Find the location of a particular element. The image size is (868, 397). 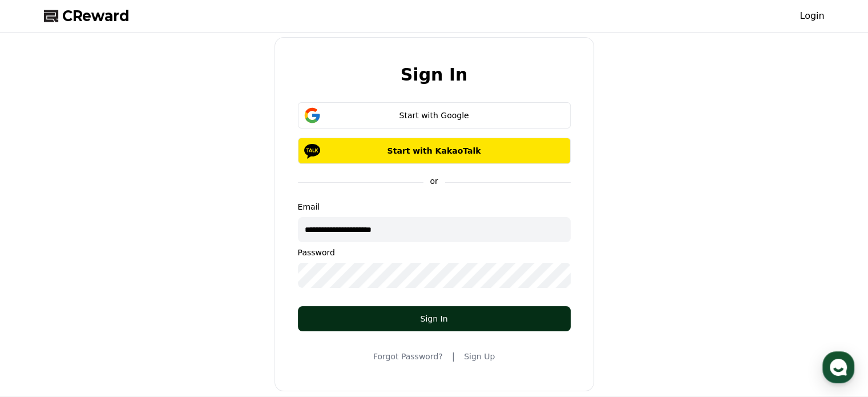

span: CReward is located at coordinates (96, 16).